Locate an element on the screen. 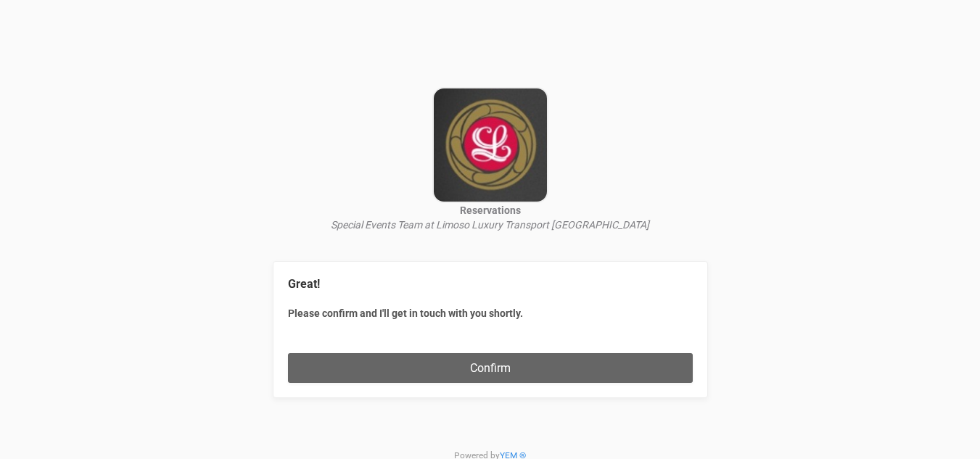  legend: Great! is located at coordinates (490, 284).